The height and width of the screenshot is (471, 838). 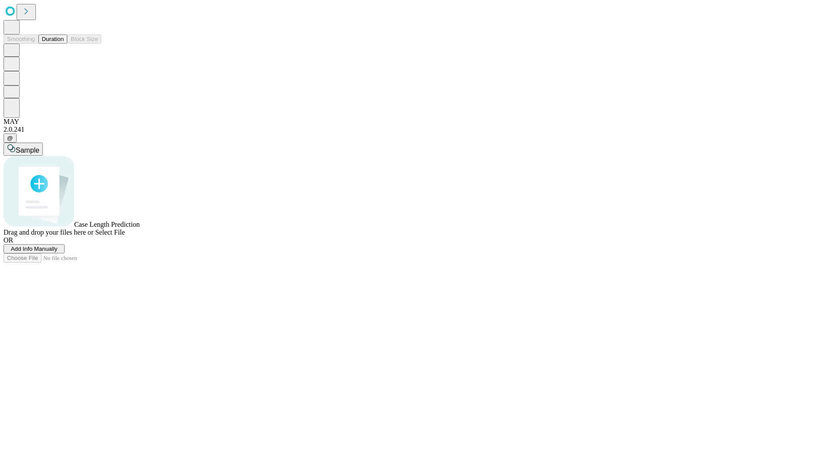 I want to click on button: Sample, so click(x=23, y=149).